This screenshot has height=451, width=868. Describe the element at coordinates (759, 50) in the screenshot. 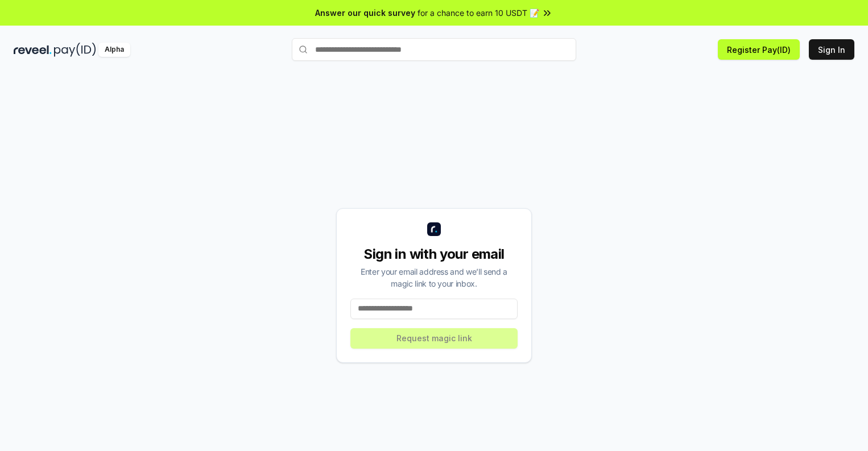

I see `button: Register Pay(ID)` at that location.